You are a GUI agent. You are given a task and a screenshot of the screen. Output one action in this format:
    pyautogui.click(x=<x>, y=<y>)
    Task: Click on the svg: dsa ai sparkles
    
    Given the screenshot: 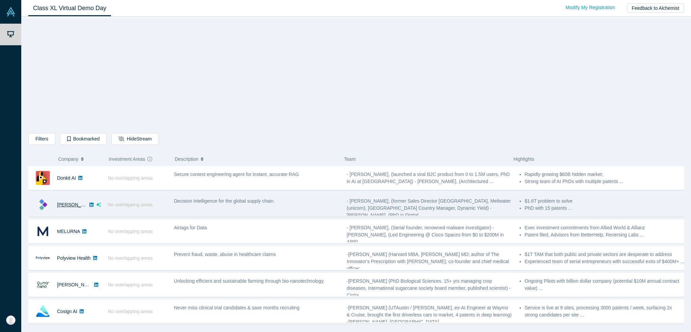 What is the action you would take?
    pyautogui.click(x=99, y=205)
    